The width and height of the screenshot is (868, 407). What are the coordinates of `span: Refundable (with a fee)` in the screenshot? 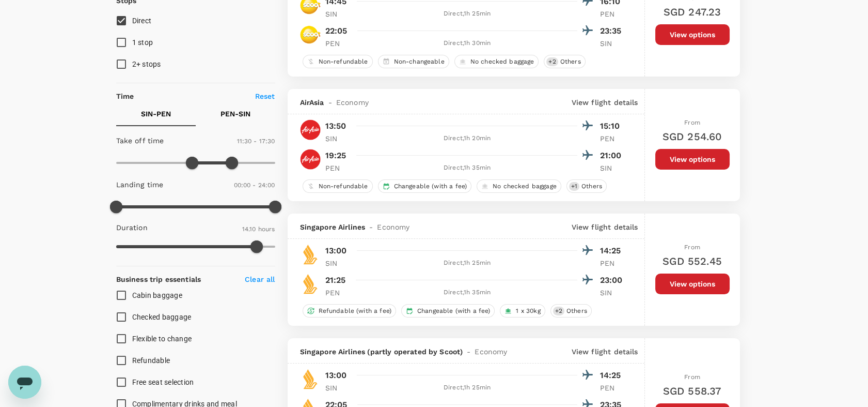 It's located at (355, 311).